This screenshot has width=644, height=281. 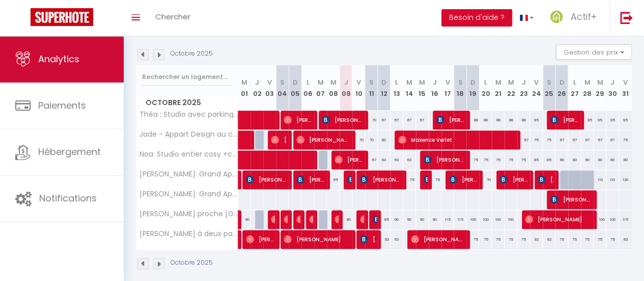 I want to click on th: 19, so click(x=472, y=87).